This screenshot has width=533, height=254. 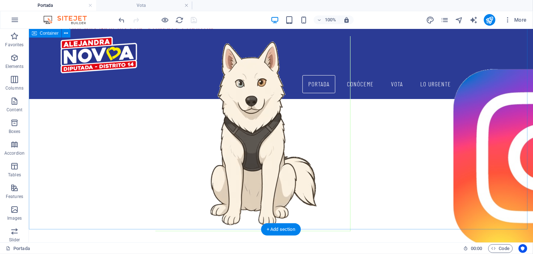 I want to click on span: Code, so click(x=501, y=249).